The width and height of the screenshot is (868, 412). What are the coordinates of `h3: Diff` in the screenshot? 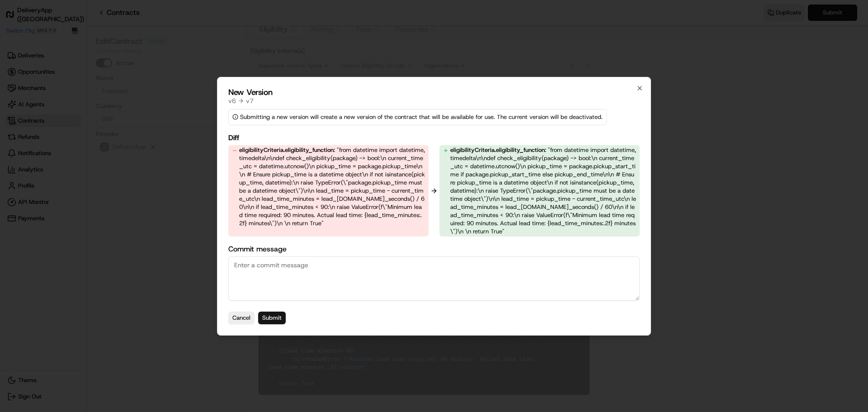 It's located at (434, 138).